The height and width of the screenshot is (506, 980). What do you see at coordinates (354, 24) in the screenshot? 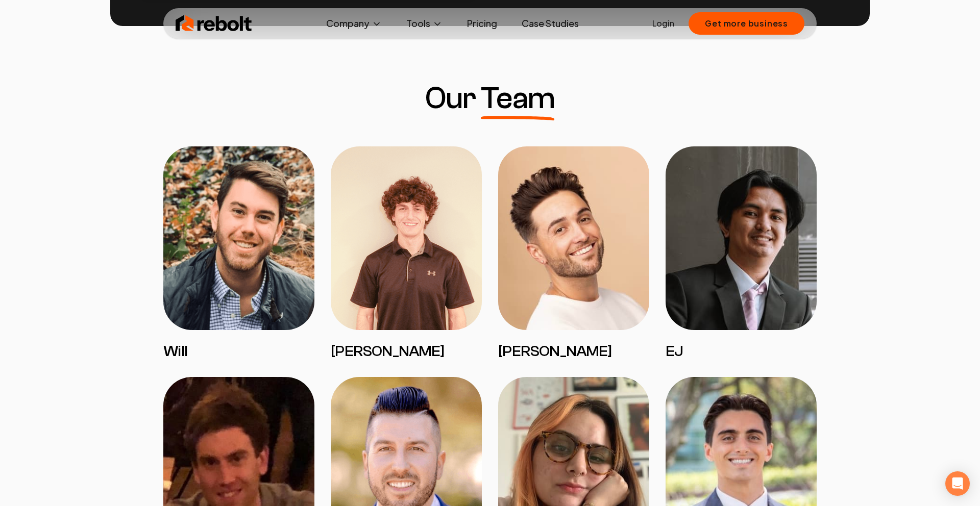
I see `button: Company` at bounding box center [354, 24].